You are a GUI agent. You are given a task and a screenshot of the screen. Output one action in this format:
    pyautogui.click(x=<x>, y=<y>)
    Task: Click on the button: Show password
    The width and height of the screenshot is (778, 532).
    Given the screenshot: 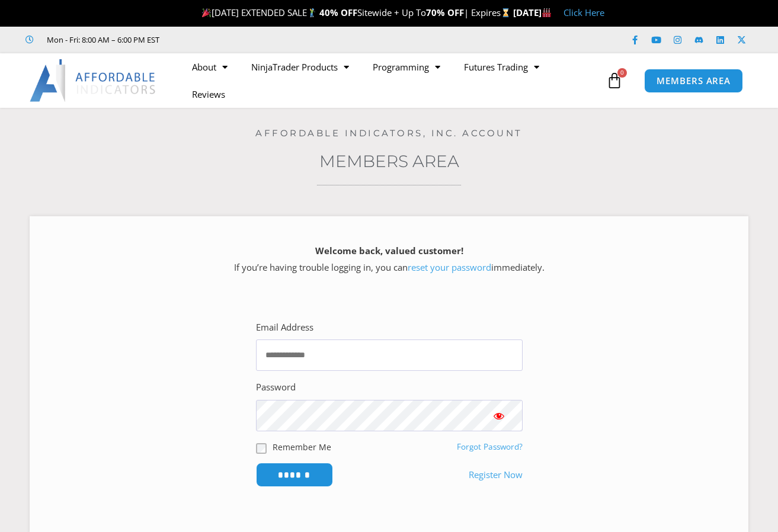 What is the action you would take?
    pyautogui.click(x=499, y=415)
    